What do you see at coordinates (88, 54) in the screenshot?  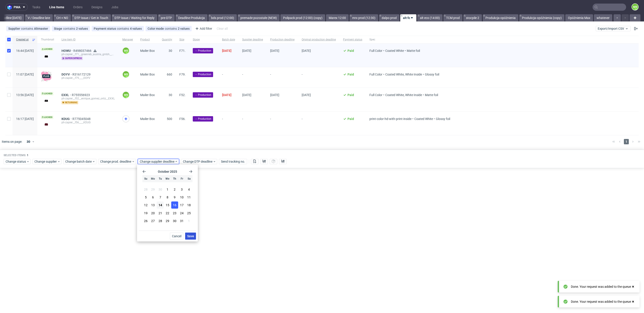 I see `div: ph-zapier__f71__greenreb_austria_gmbh__HOWU` at bounding box center [88, 54].